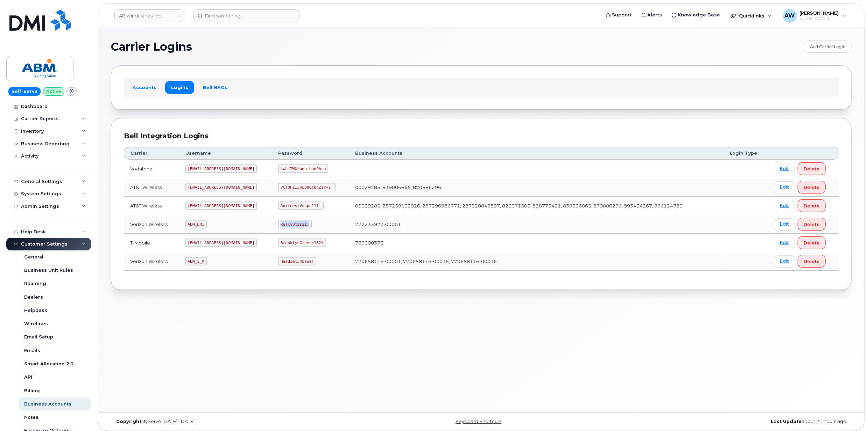 The image size is (868, 431). I want to click on a: Bell NAGs, so click(215, 88).